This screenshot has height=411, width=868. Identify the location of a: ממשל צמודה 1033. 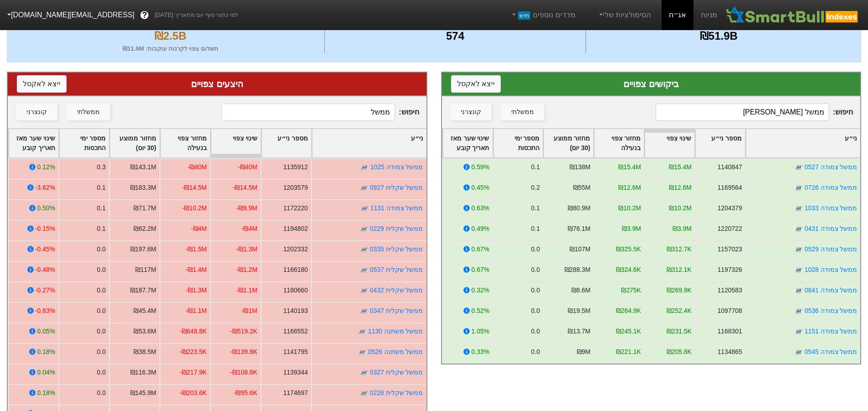
(830, 208).